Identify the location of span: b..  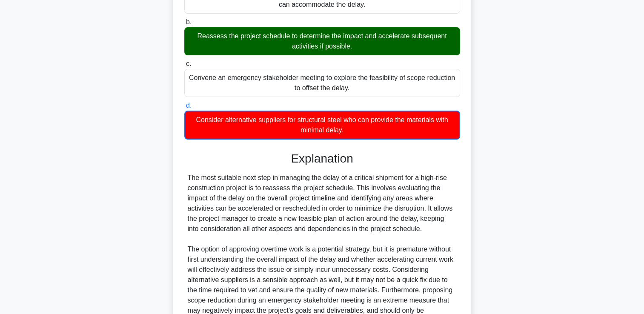
(189, 22).